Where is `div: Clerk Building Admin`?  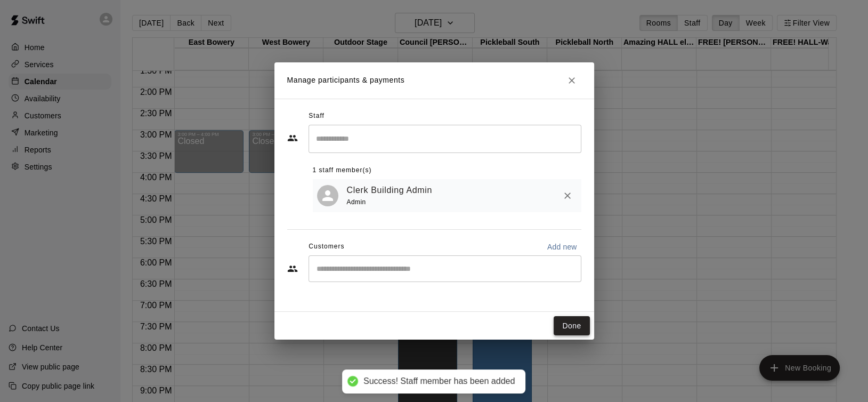
div: Clerk Building Admin is located at coordinates (328, 196).